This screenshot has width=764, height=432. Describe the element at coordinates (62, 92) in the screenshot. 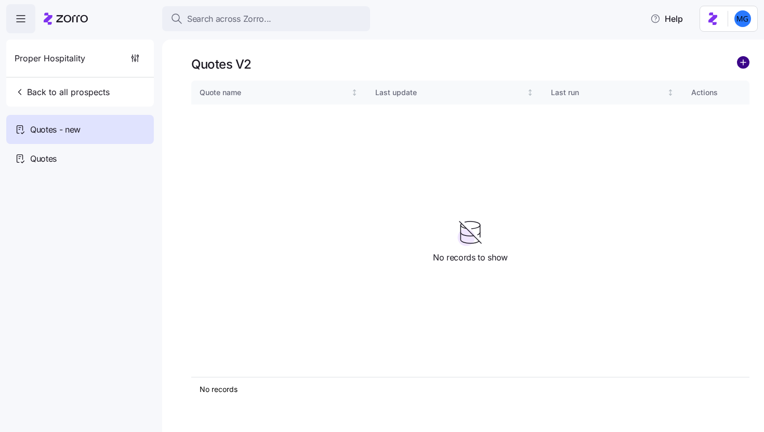

I see `button: Back to all prospects` at that location.